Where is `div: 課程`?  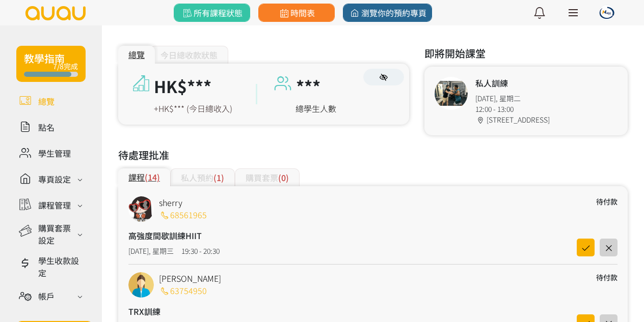 div: 課程 is located at coordinates (144, 177).